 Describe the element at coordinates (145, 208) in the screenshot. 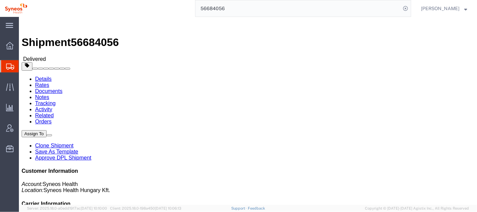

I see `span: Client: 2025.18.0-198a450` at that location.